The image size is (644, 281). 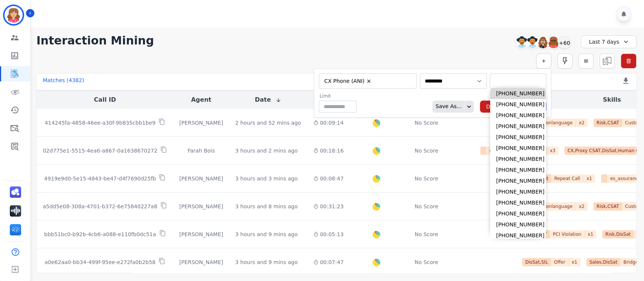 I want to click on div: 00:07:47, so click(x=328, y=262).